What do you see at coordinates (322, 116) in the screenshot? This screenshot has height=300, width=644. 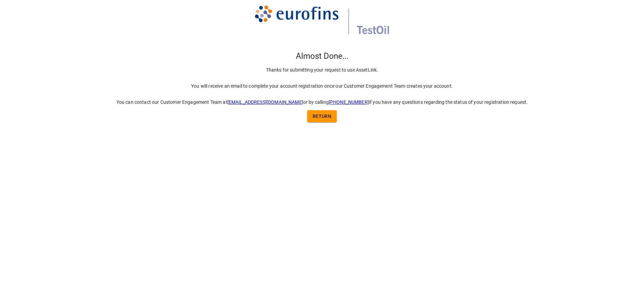 I see `button: return` at bounding box center [322, 116].